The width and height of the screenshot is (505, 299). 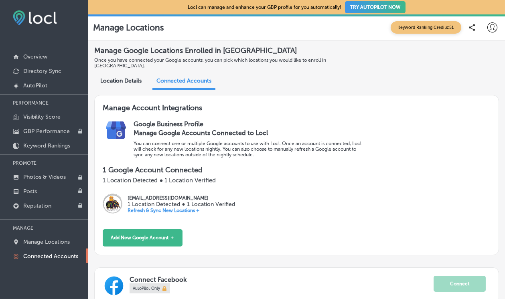 What do you see at coordinates (51, 256) in the screenshot?
I see `p: Connected Accounts` at bounding box center [51, 256].